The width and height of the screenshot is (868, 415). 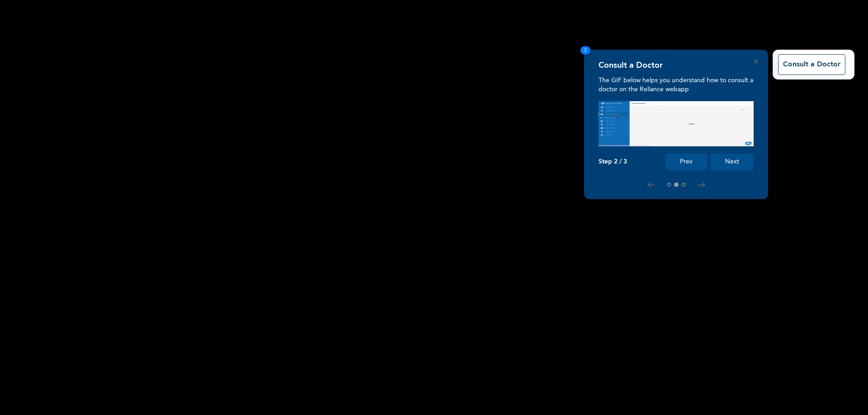 I want to click on h4: Consult a Doctor, so click(x=631, y=65).